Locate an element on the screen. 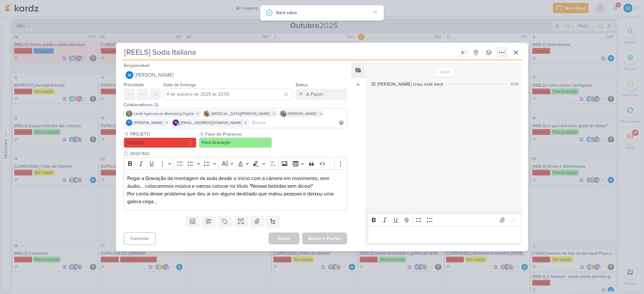 This screenshot has height=294, width=644. p: m is located at coordinates (176, 123).